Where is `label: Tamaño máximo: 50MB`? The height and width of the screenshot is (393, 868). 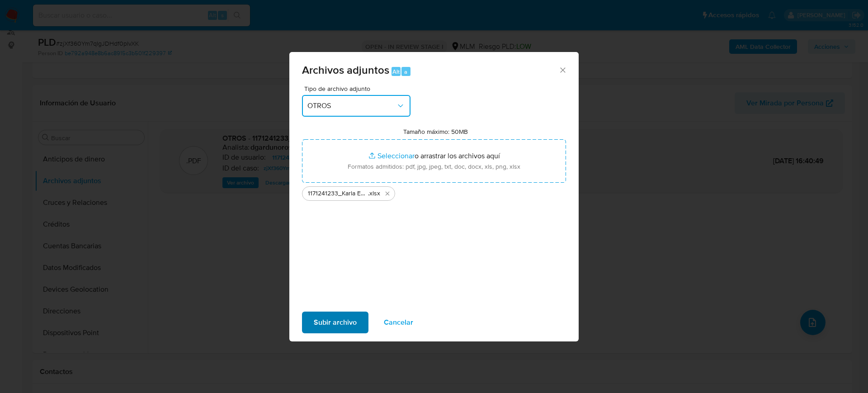 label: Tamaño máximo: 50MB is located at coordinates (436, 132).